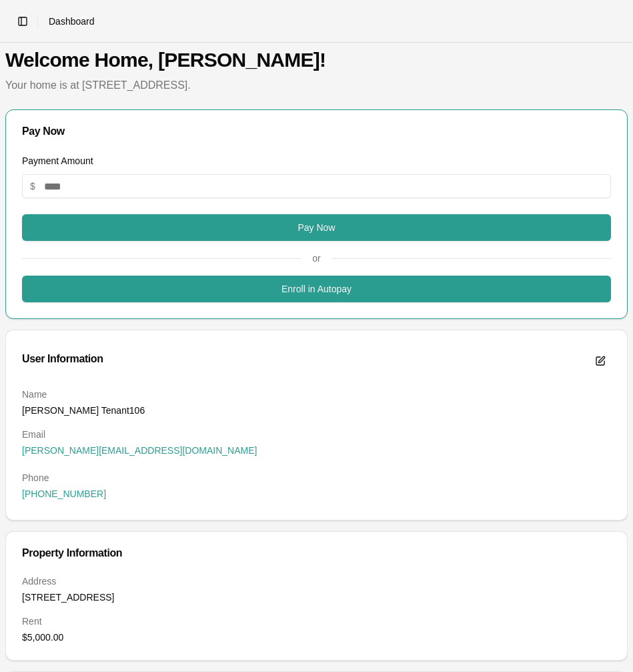 This screenshot has width=633, height=672. I want to click on label: Payment Amount, so click(57, 161).